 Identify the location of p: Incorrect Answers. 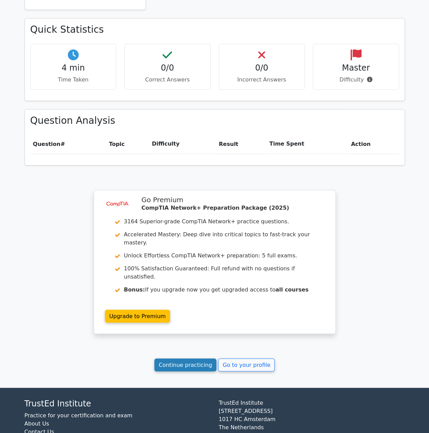
(262, 80).